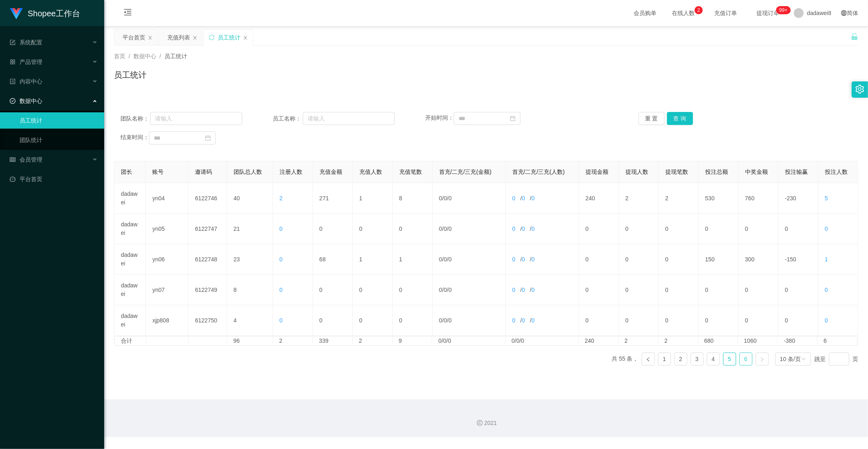  Describe the element at coordinates (719, 259) in the screenshot. I see `td: 150` at that location.